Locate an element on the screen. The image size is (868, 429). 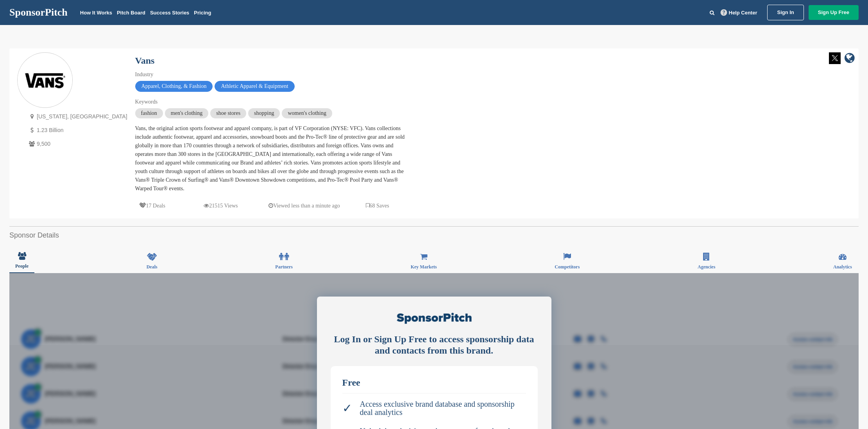
a: Help Center is located at coordinates (739, 12).